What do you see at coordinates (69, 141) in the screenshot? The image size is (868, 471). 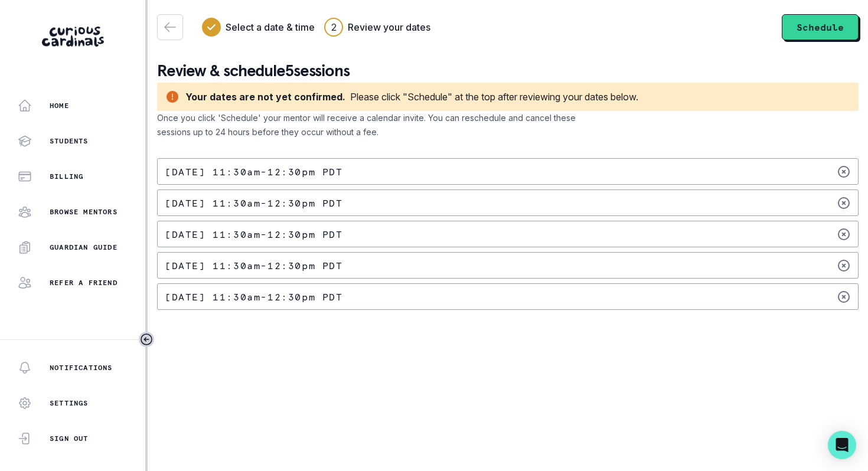 I see `p: Students` at bounding box center [69, 141].